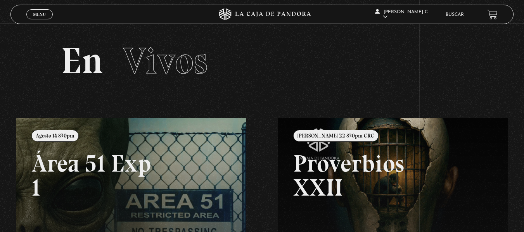  What do you see at coordinates (165, 61) in the screenshot?
I see `span: Vivos` at bounding box center [165, 61].